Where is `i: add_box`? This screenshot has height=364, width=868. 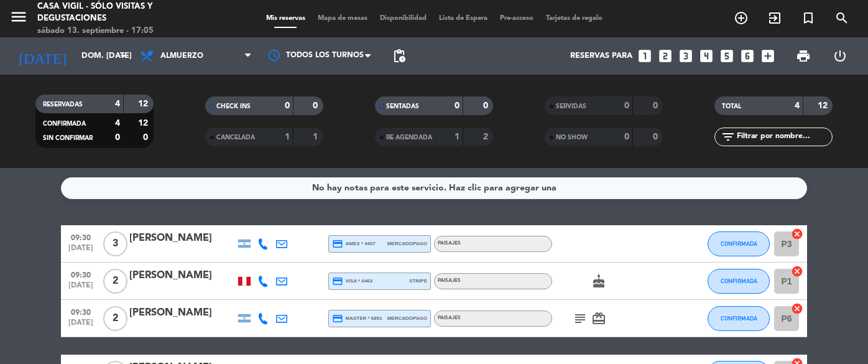 i: add_box is located at coordinates (768, 56).